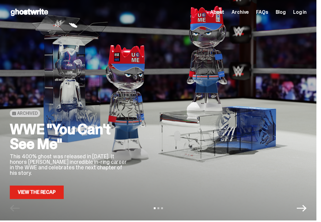  Describe the element at coordinates (27, 113) in the screenshot. I see `span: Archived` at that location.